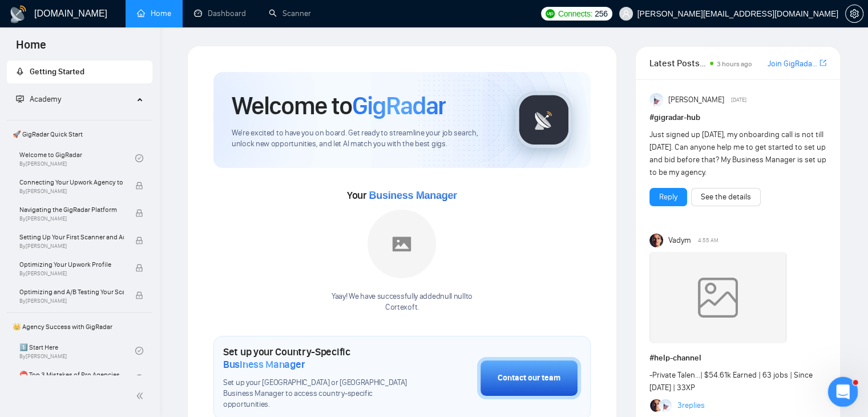 The width and height of the screenshot is (868, 417). Describe the element at coordinates (364, 139) in the screenshot. I see `span: We're excited to have you on board. Get ready to streamline your job search, unlock new opportuni...` at that location.